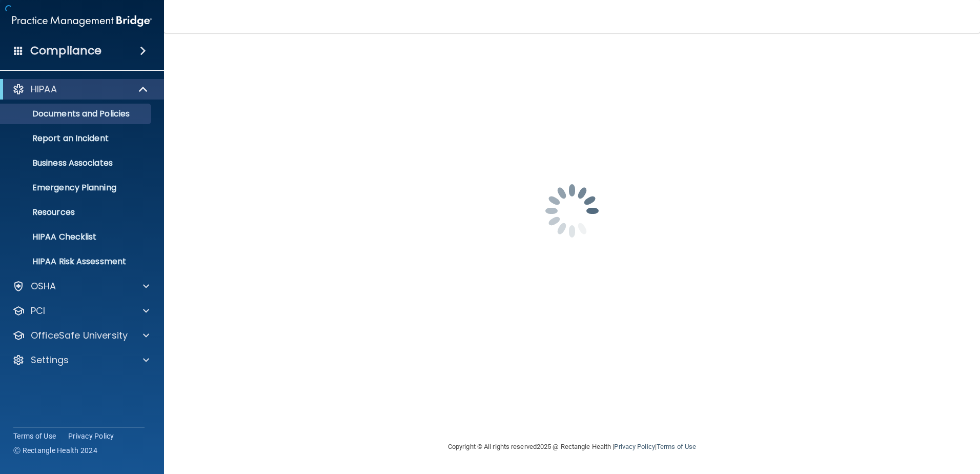  What do you see at coordinates (81, 311) in the screenshot?
I see `a: PCI` at bounding box center [81, 311].